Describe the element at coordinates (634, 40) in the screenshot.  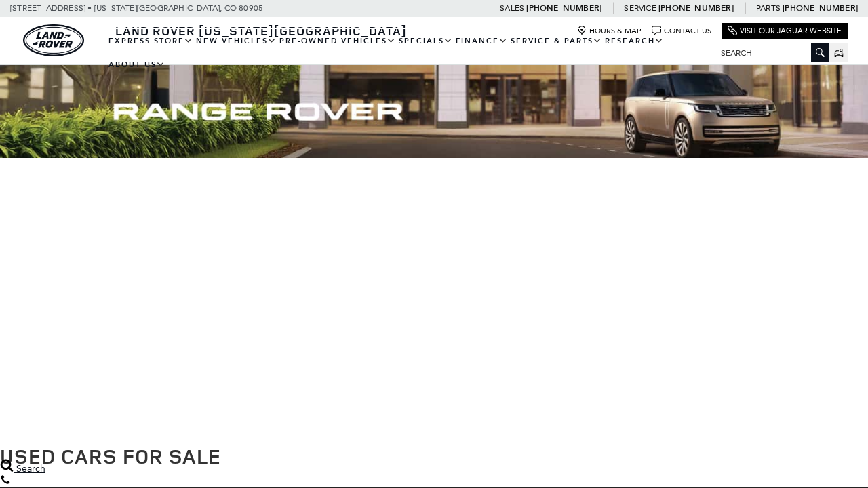
I see `a: Research` at that location.